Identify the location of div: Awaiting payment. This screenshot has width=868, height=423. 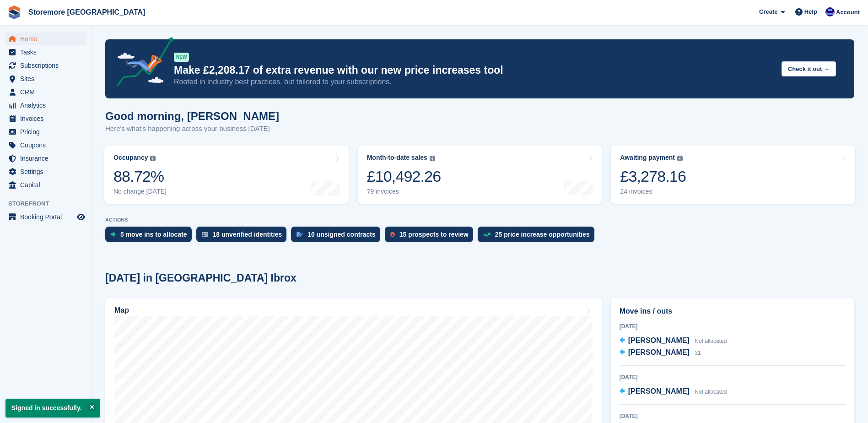
(648, 157).